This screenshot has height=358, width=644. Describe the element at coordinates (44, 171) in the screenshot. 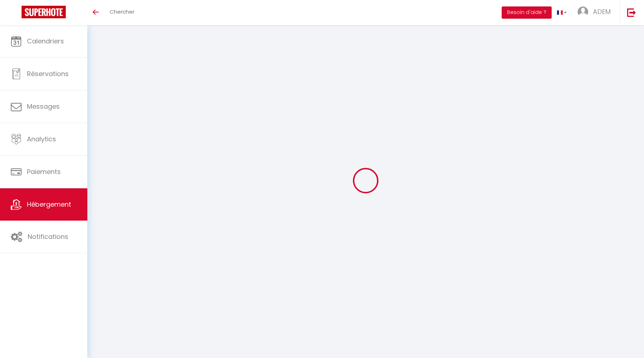

I see `span: Paiements` at that location.